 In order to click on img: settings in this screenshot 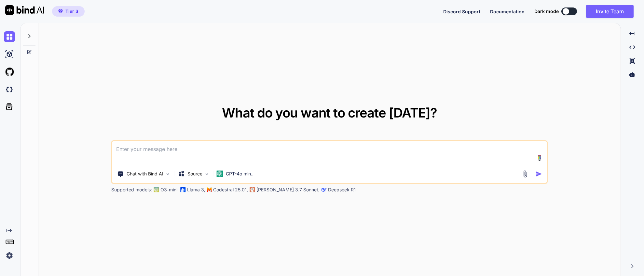, I will do `click(10, 255)`.